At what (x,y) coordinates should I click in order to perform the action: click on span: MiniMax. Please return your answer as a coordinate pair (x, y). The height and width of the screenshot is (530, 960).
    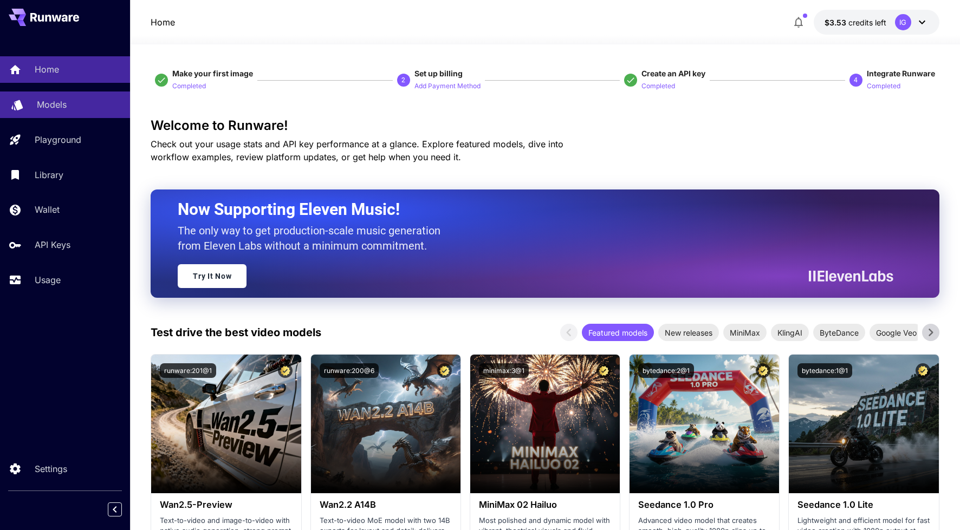
    Looking at the image, I should click on (745, 333).